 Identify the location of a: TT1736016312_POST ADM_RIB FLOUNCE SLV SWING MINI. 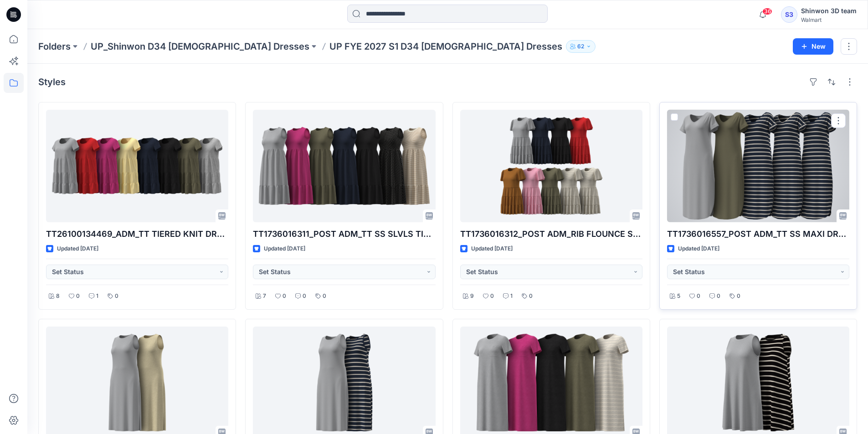
(552, 166).